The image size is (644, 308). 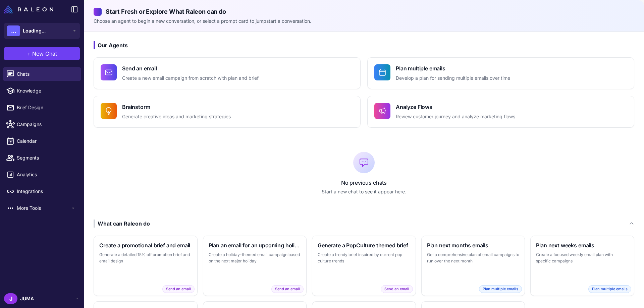 I want to click on a: Calendar, so click(x=42, y=141).